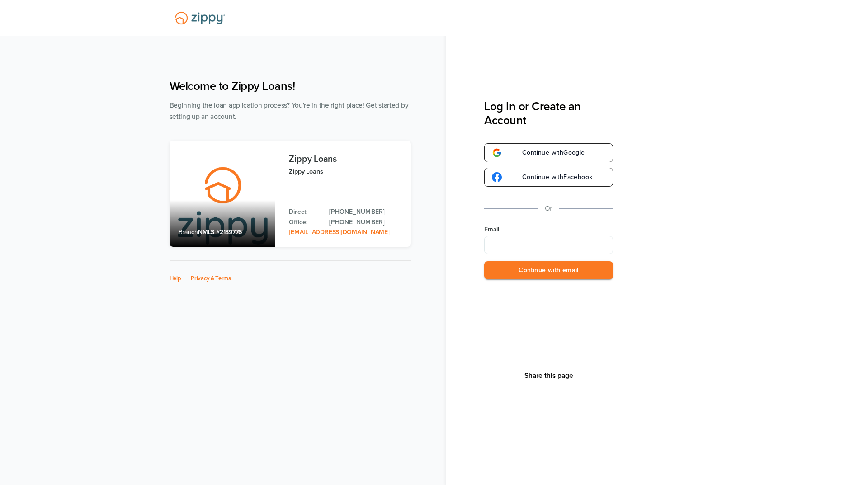 The image size is (868, 485). What do you see at coordinates (210, 279) in the screenshot?
I see `a: Privacy & Terms` at bounding box center [210, 279].